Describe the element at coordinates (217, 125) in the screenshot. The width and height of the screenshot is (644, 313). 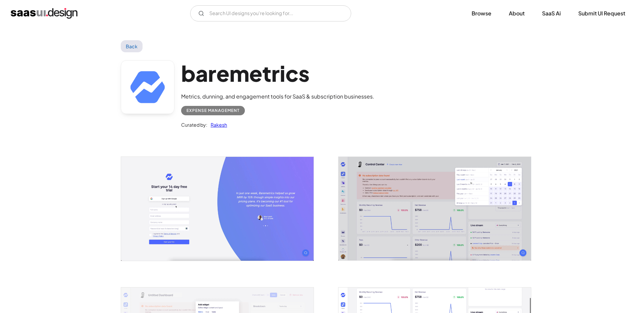
I see `a: Rakesh` at that location.